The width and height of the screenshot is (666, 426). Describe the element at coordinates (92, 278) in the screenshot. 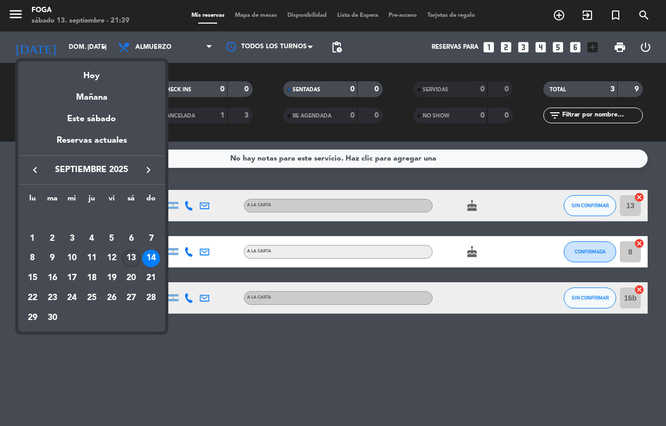

I see `td: 18 de septiembre de 2025` at that location.